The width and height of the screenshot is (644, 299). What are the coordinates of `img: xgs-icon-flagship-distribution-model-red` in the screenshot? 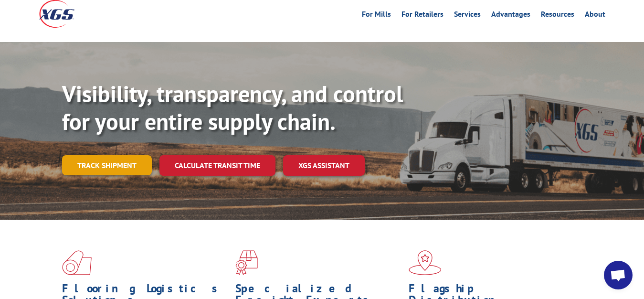 It's located at (425, 263).